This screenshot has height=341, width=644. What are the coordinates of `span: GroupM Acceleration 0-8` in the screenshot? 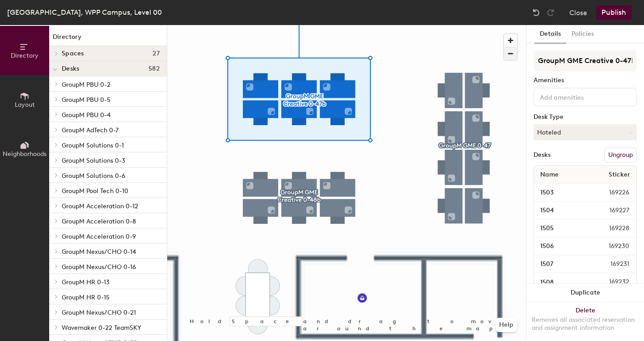 It's located at (99, 221).